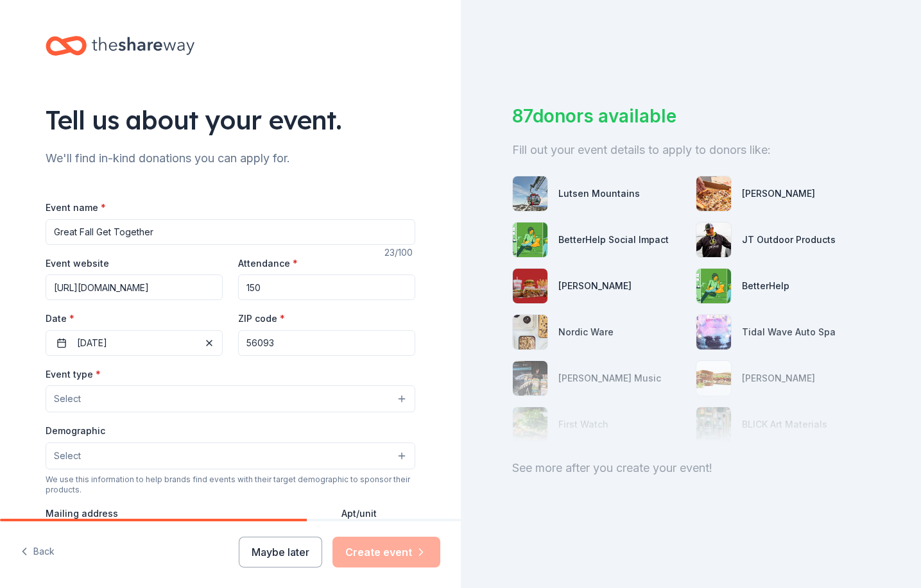  I want to click on div: 87 donors available, so click(691, 116).